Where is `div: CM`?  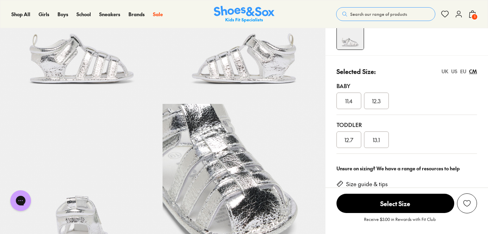 div: CM is located at coordinates (472, 71).